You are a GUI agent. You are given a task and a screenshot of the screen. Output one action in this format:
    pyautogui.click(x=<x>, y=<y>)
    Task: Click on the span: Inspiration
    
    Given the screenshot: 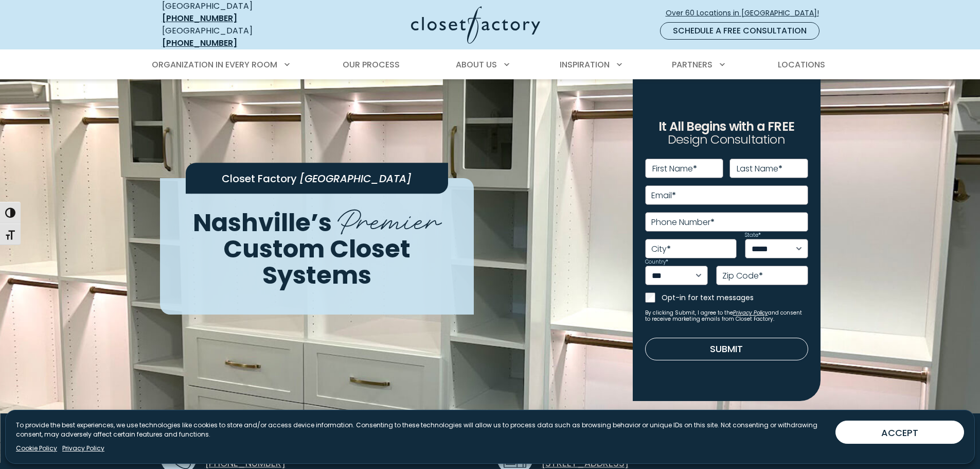 What is the action you would take?
    pyautogui.click(x=584, y=64)
    